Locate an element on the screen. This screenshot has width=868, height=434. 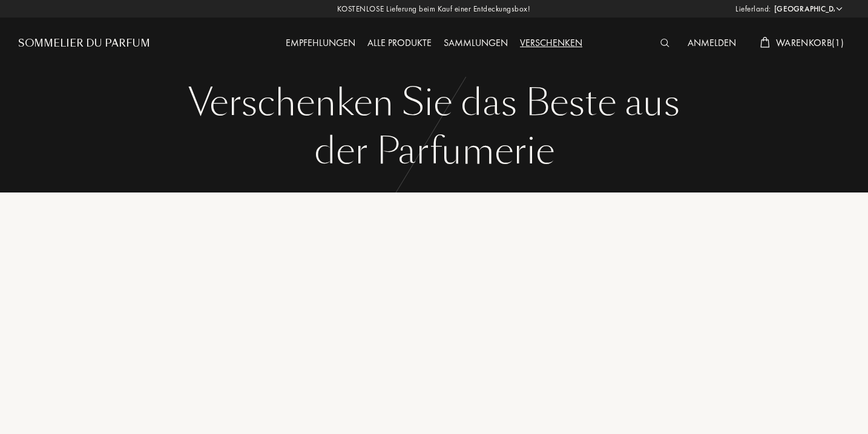
div: Empfehlungen is located at coordinates (321, 44).